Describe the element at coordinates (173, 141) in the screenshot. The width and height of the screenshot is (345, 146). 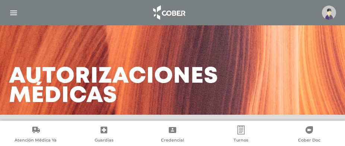
I see `span: Credencial` at that location.